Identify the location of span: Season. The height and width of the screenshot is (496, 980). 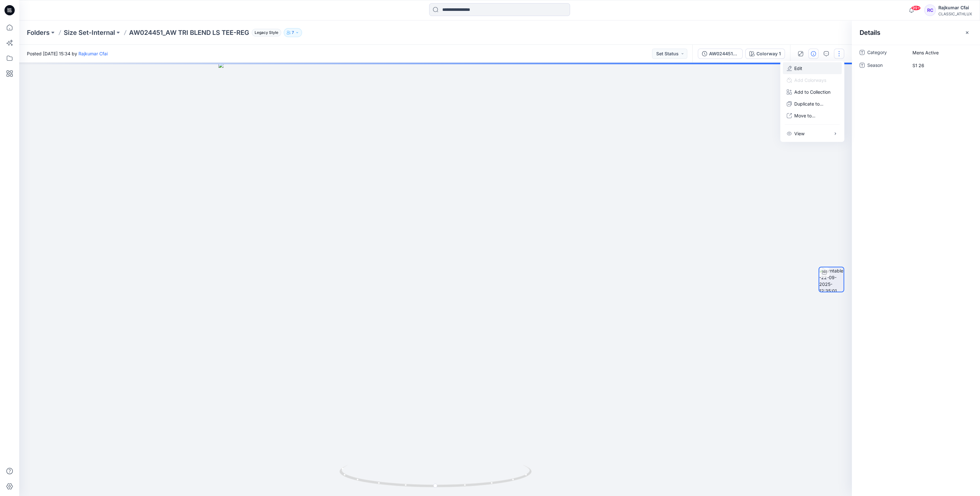
(886, 66).